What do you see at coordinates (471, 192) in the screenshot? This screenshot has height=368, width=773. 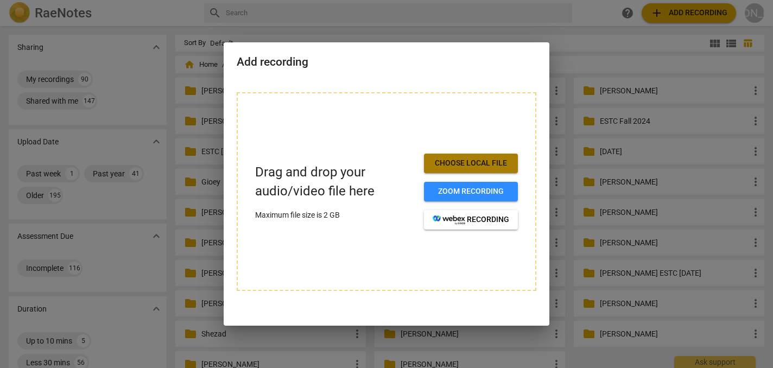 I see `span: Zoom recording` at bounding box center [471, 192].